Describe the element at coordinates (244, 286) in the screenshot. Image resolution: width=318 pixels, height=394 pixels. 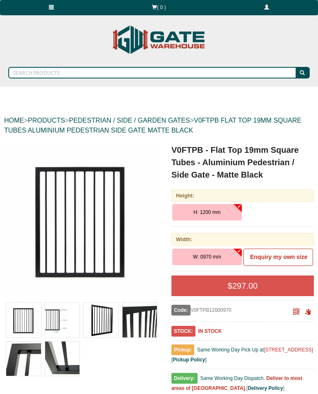
I see `span: 297.00` at that location.